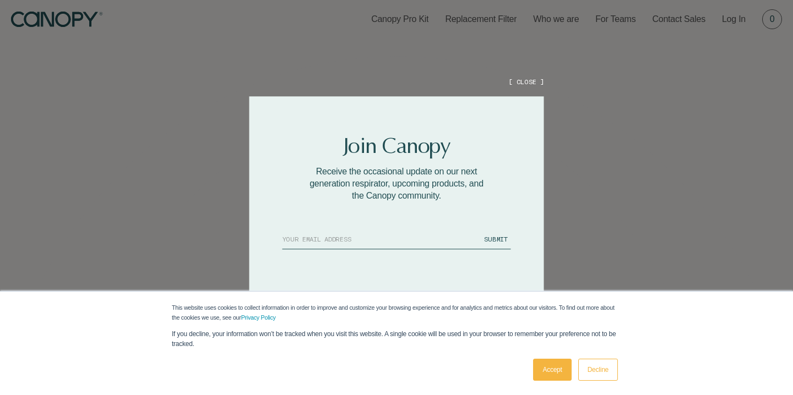  What do you see at coordinates (393, 313) in the screenshot?
I see `span: This website uses cookies to collect information in order to improve and customize your browsing ...` at bounding box center [393, 313].